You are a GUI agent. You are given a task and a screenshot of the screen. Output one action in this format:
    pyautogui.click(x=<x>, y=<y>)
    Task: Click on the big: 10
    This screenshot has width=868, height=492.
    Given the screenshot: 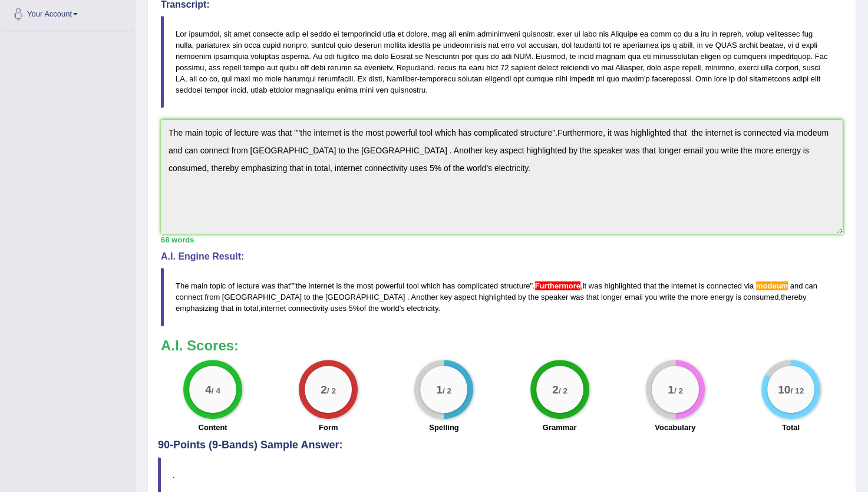 What is the action you would take?
    pyautogui.click(x=784, y=389)
    